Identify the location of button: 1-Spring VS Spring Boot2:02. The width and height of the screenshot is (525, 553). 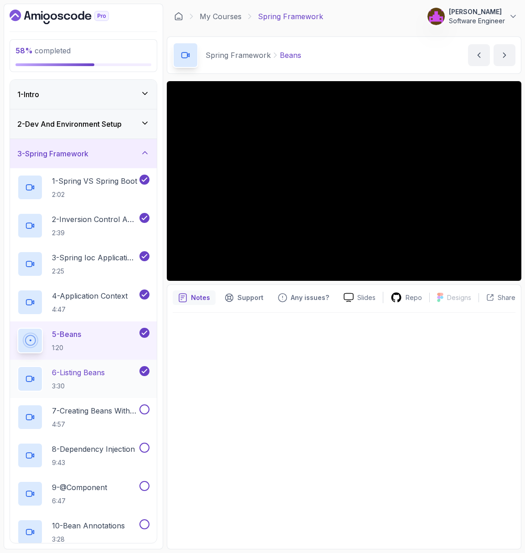
(83, 187).